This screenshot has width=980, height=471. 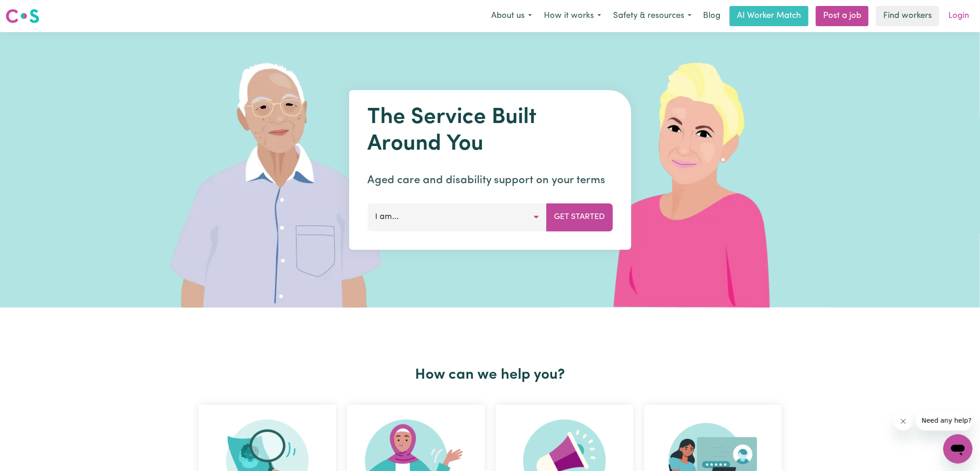 I want to click on a: AI Worker Match, so click(x=769, y=16).